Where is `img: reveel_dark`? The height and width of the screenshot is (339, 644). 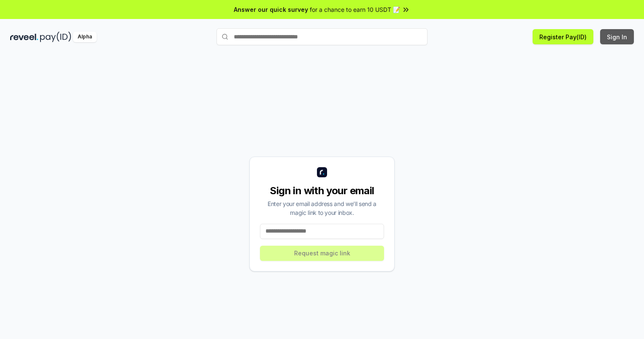 img: reveel_dark is located at coordinates (24, 37).